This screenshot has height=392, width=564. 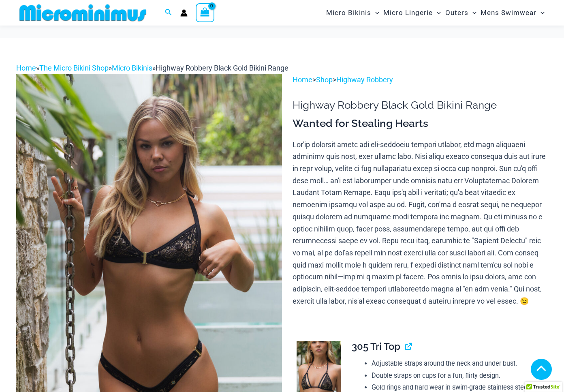 What do you see at coordinates (83, 13) in the screenshot?
I see `img: MM SHOP LOGO FLAT` at bounding box center [83, 13].